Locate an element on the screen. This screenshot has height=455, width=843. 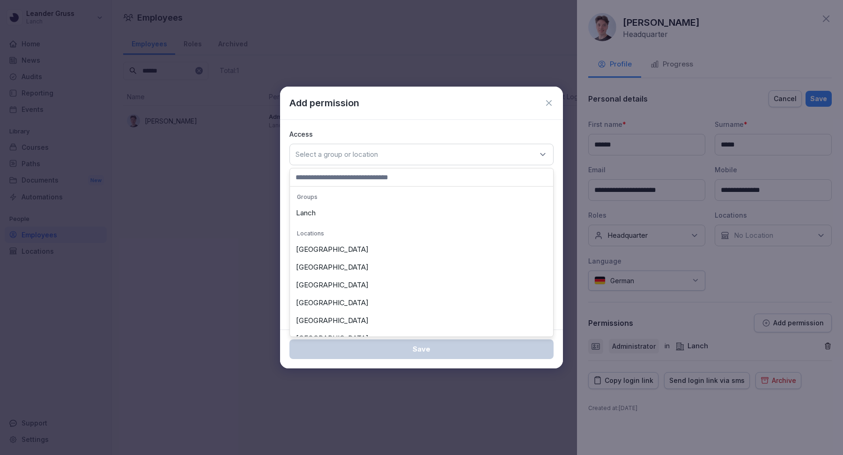
p: Locations is located at coordinates (421, 233).